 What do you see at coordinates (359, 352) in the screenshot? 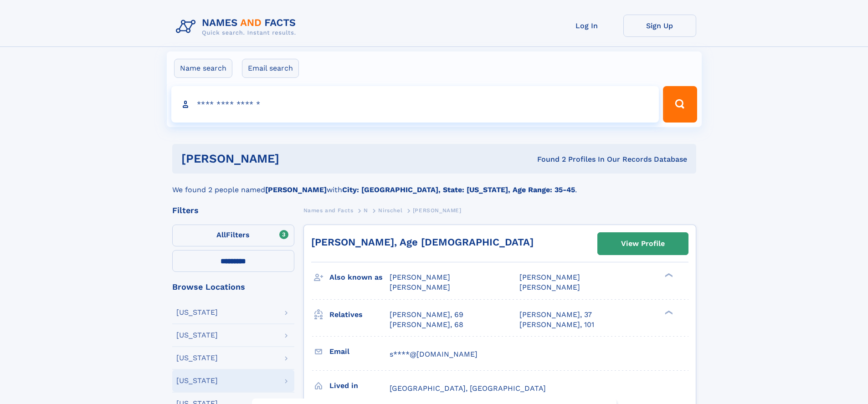
I see `h3: Email` at bounding box center [359, 352].